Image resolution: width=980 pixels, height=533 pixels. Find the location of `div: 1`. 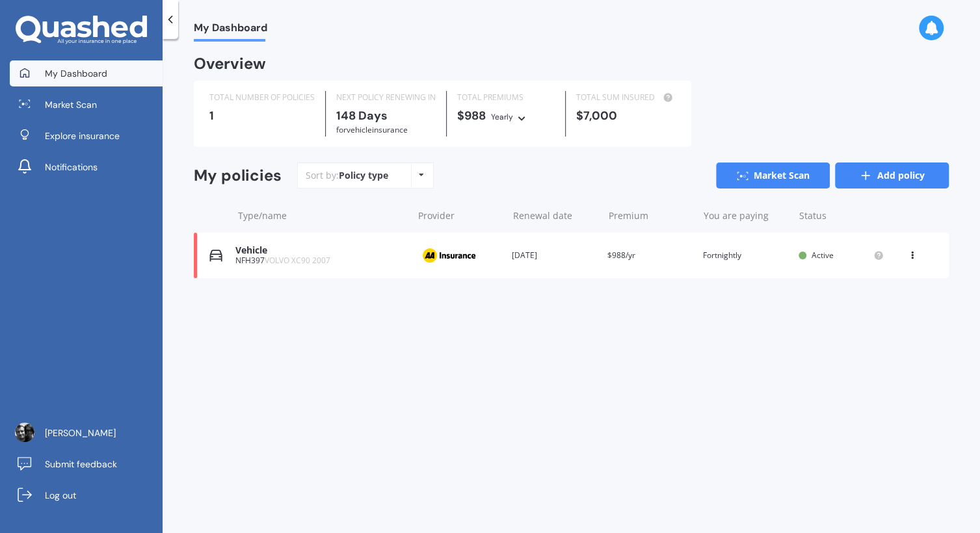

div: 1 is located at coordinates (262, 116).